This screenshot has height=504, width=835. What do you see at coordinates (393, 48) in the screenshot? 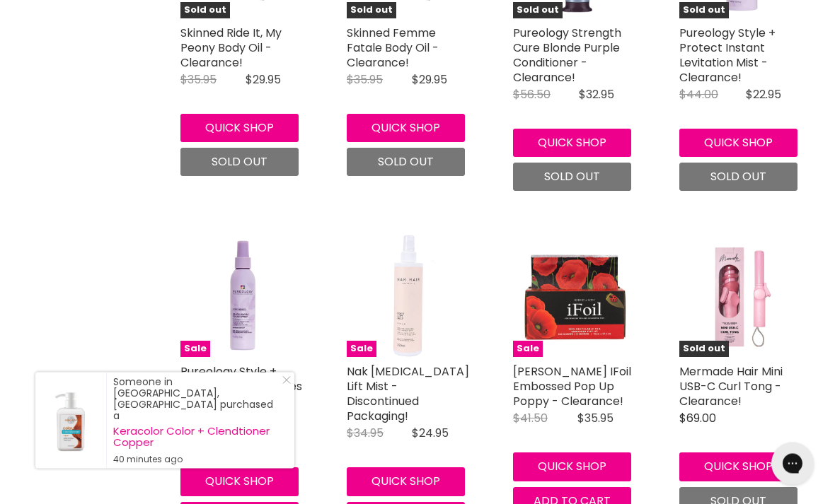
I see `a: Skinned Femme Fatale Body Oil - Clearance!` at bounding box center [393, 48].